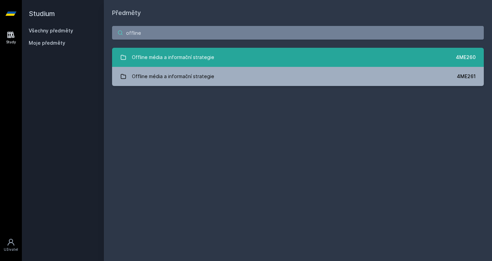 The width and height of the screenshot is (492, 261). What do you see at coordinates (466, 77) in the screenshot?
I see `div: 4ME261` at bounding box center [466, 77].